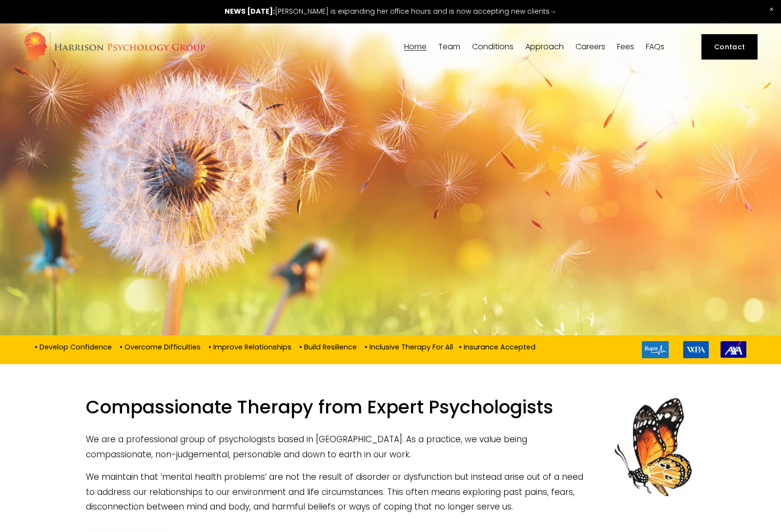 Image resolution: width=781 pixels, height=532 pixels. I want to click on p: • Develop Confidence • Overcome Difficulties • Improve Relationships • Build Resilience • Inclusi..., so click(285, 347).